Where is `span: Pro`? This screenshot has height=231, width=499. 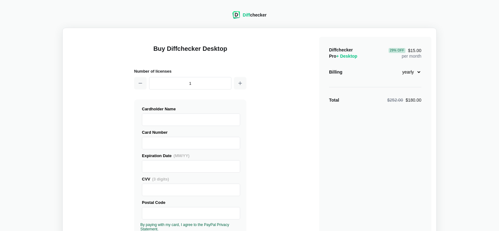 span: Pro is located at coordinates (343, 56).